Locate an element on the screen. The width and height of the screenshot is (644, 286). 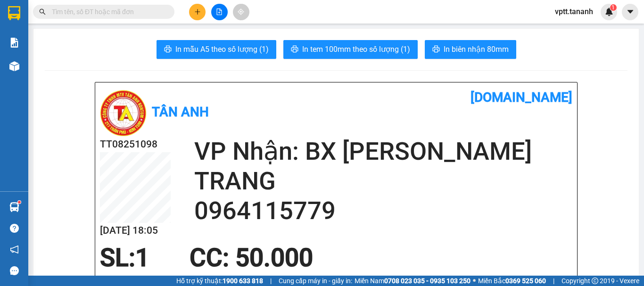
span: Hỗ trợ kỹ thuật: is located at coordinates (219, 281).